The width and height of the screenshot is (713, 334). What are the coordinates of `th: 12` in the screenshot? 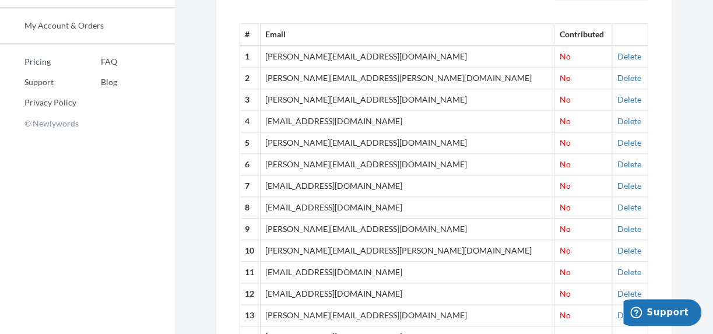 It's located at (250, 294).